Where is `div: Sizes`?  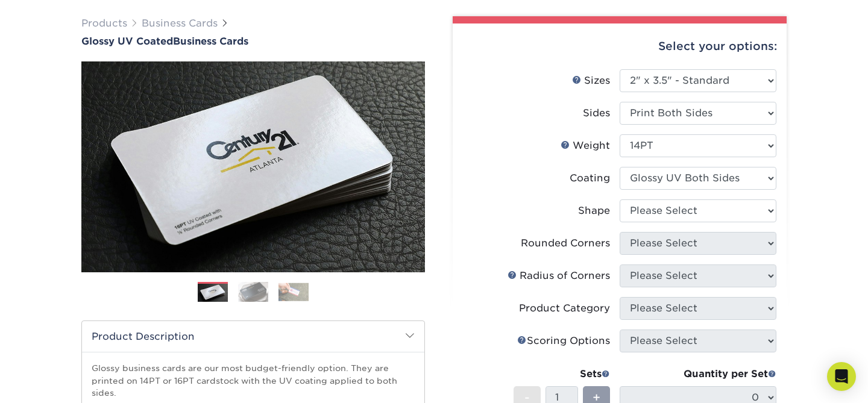 div: Sizes is located at coordinates (591, 81).